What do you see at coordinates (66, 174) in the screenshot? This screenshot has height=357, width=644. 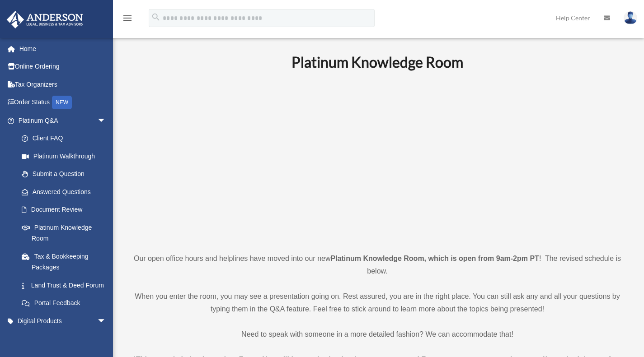 I see `a: Submit a Question` at bounding box center [66, 174].